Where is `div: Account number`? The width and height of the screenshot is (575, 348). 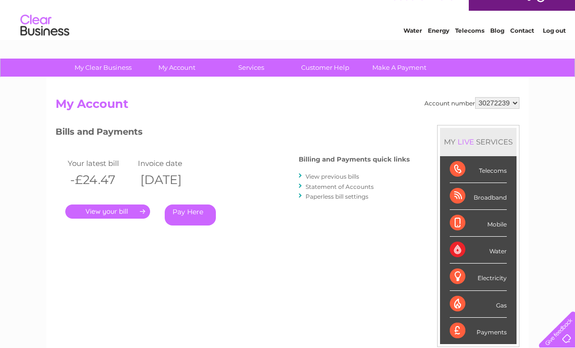
div: Account number is located at coordinates (472, 103).